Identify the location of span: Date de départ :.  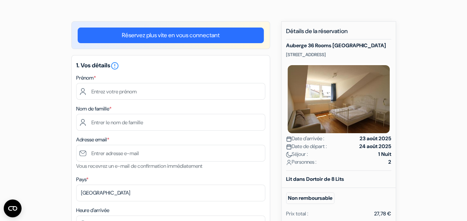
(307, 146).